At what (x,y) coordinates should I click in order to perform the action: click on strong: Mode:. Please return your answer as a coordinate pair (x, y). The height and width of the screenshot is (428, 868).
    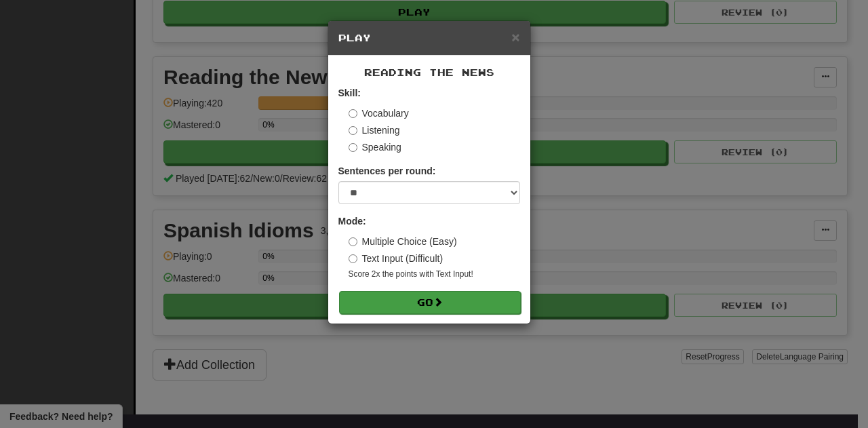
    Looking at the image, I should click on (352, 221).